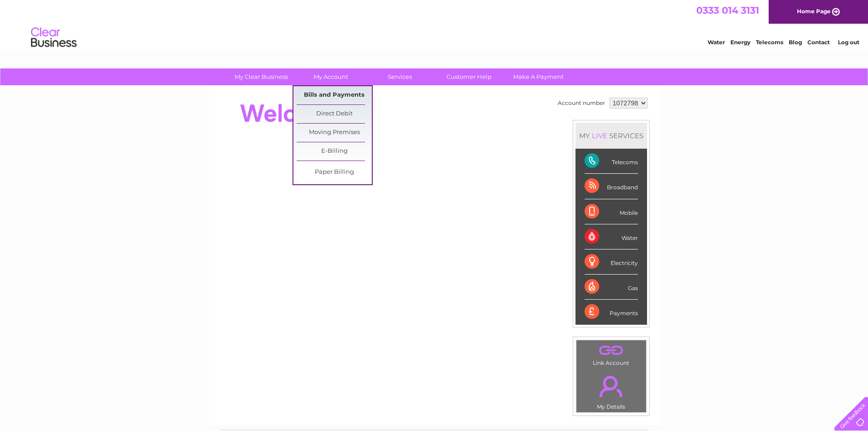  What do you see at coordinates (611, 390) in the screenshot?
I see `td: My Details` at bounding box center [611, 390].